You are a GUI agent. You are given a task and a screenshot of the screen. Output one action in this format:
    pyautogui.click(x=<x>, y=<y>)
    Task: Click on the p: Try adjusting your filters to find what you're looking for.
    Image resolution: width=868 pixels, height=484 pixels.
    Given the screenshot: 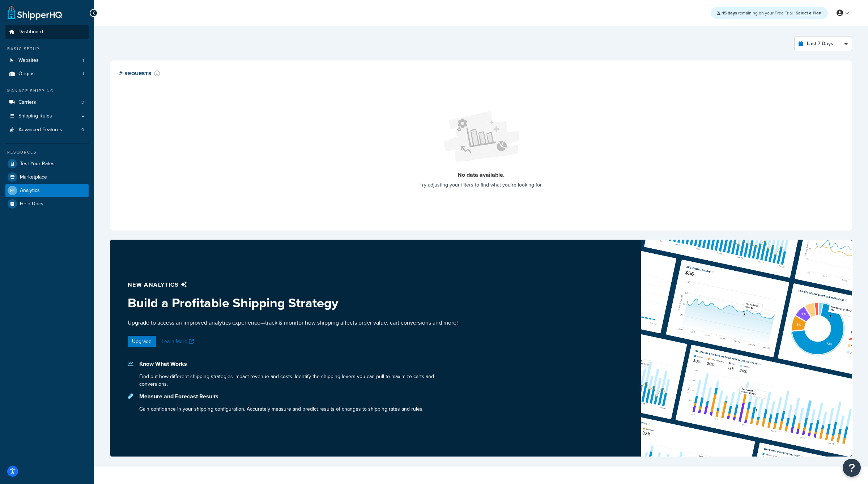 What is the action you would take?
    pyautogui.click(x=481, y=185)
    